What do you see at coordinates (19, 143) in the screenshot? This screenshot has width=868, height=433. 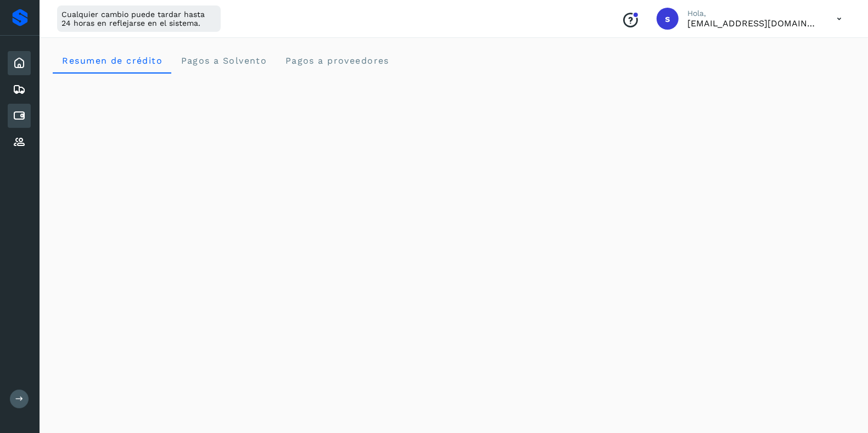 I see `div: Proveedores` at bounding box center [19, 143].